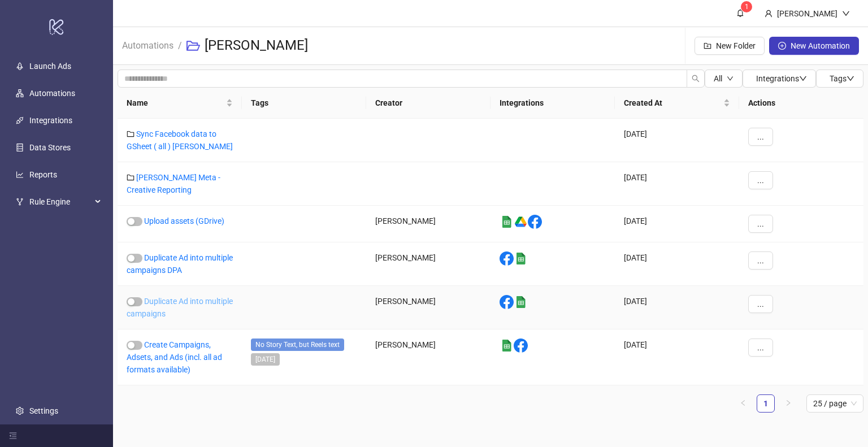 The image size is (868, 447). Describe the element at coordinates (695, 79) in the screenshot. I see `span: search` at that location.